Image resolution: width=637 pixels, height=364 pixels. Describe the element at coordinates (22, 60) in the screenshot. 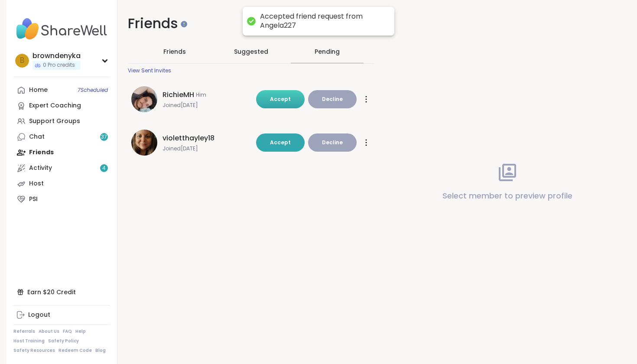

I see `span: b` at that location.